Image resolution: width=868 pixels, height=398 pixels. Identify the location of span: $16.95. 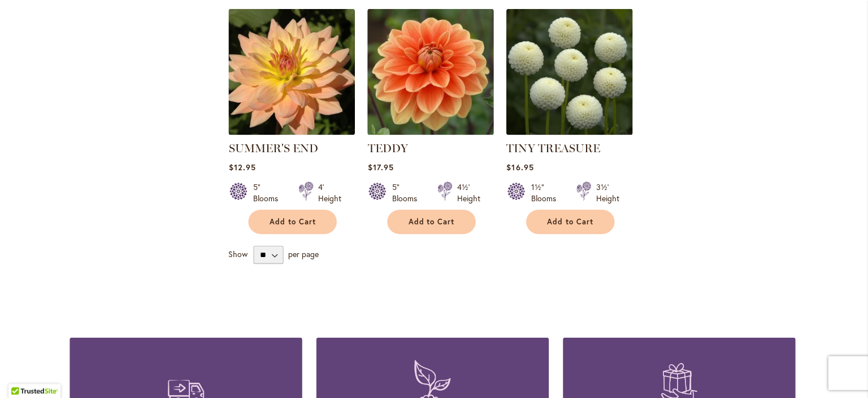
(521, 168).